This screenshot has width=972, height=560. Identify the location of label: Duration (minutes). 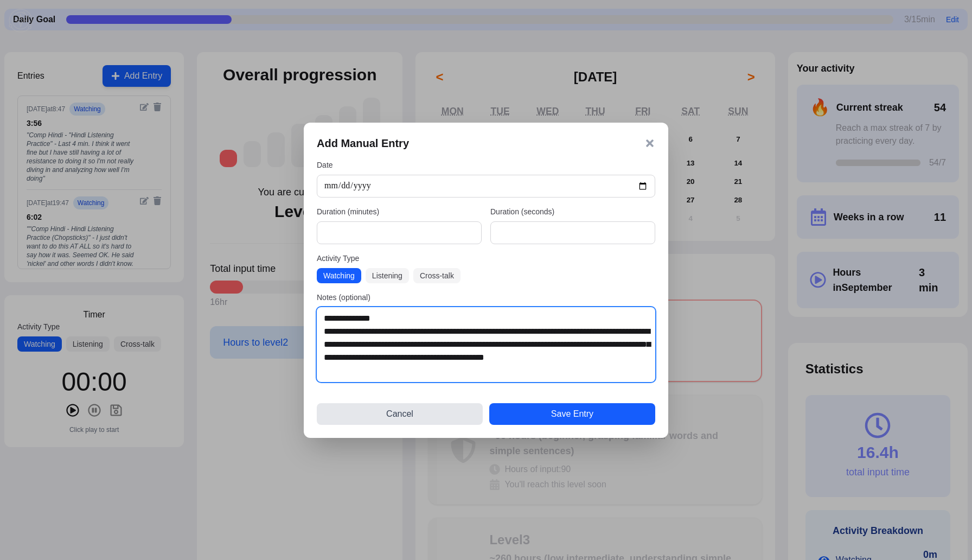
(399, 211).